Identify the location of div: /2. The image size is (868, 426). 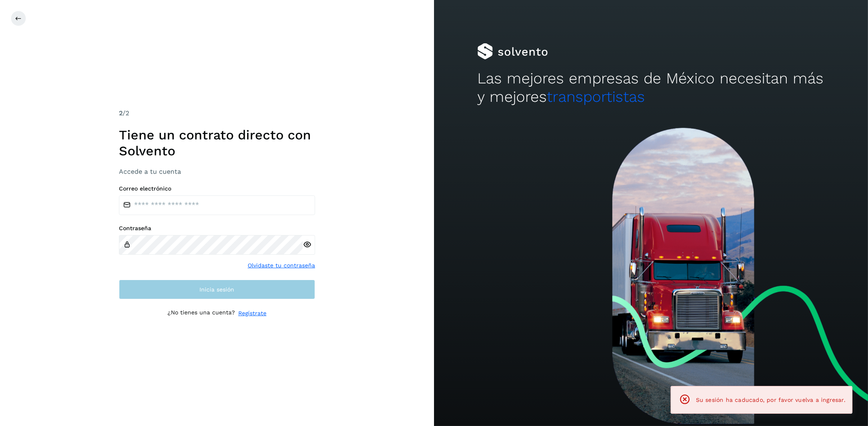
(217, 113).